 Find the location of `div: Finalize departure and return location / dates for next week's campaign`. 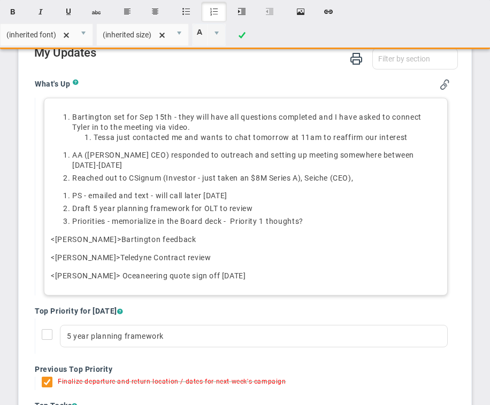

div: Finalize departure and return location / dates for next week's campaign is located at coordinates (172, 383).